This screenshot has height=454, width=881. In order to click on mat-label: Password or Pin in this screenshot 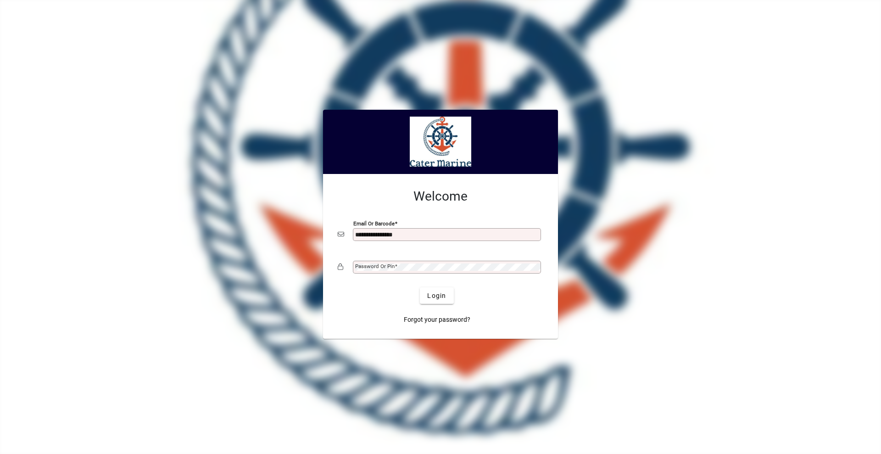, I will do `click(375, 266)`.